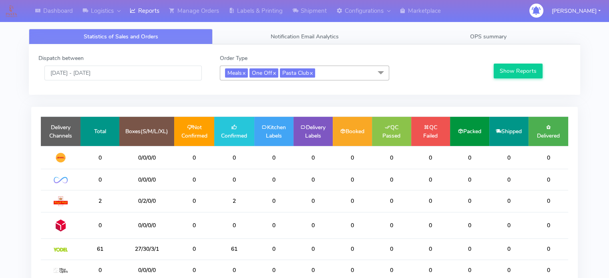 The image size is (609, 278). Describe the element at coordinates (509, 131) in the screenshot. I see `td: Shipped` at that location.